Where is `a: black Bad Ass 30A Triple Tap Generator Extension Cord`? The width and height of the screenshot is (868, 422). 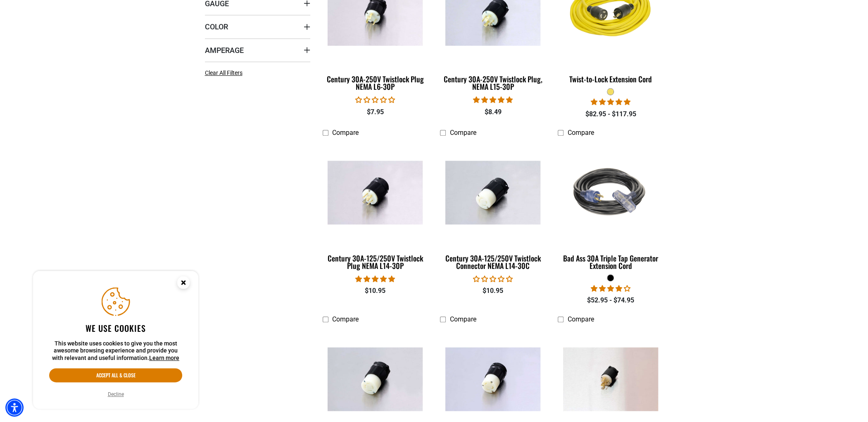
a: black Bad Ass 30A Triple Tap Generator Extension Cord is located at coordinates (611, 208).